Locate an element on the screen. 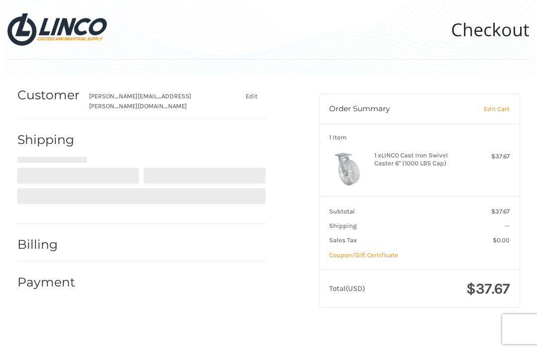  img: LINCO CASTERS & INDUSTRIAL SUPPLY is located at coordinates (57, 29).